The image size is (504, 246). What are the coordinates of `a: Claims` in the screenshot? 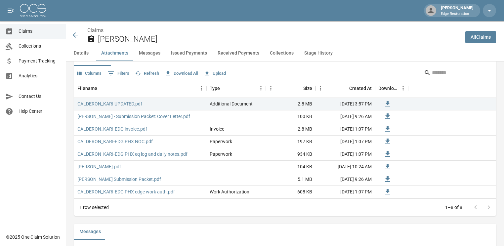 It's located at (95, 30).